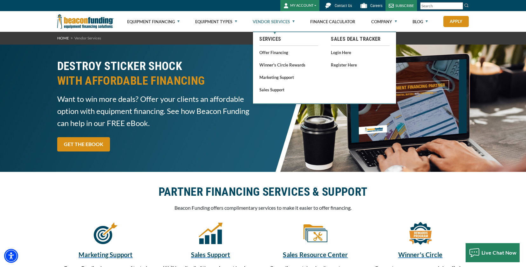 The image size is (526, 267). I want to click on a: Vendor Services, so click(274, 22).